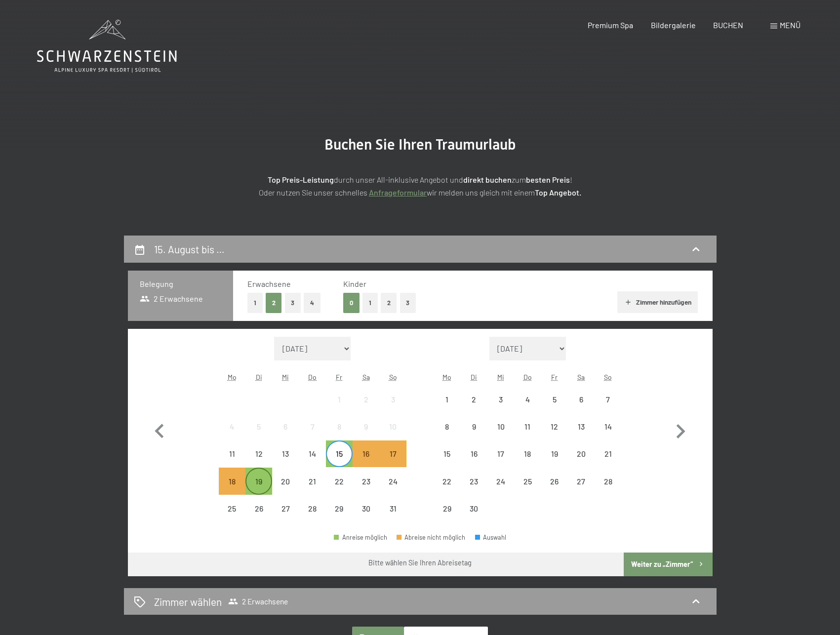  Describe the element at coordinates (474, 408) in the screenshot. I see `div: 2` at that location.